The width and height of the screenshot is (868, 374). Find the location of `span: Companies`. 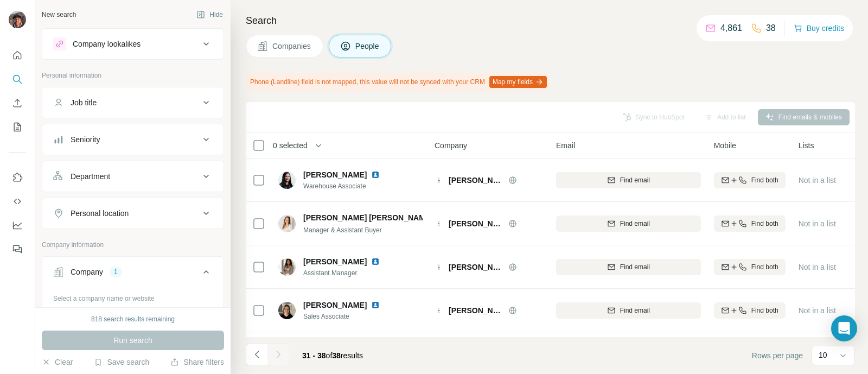

span: Companies is located at coordinates (292, 46).